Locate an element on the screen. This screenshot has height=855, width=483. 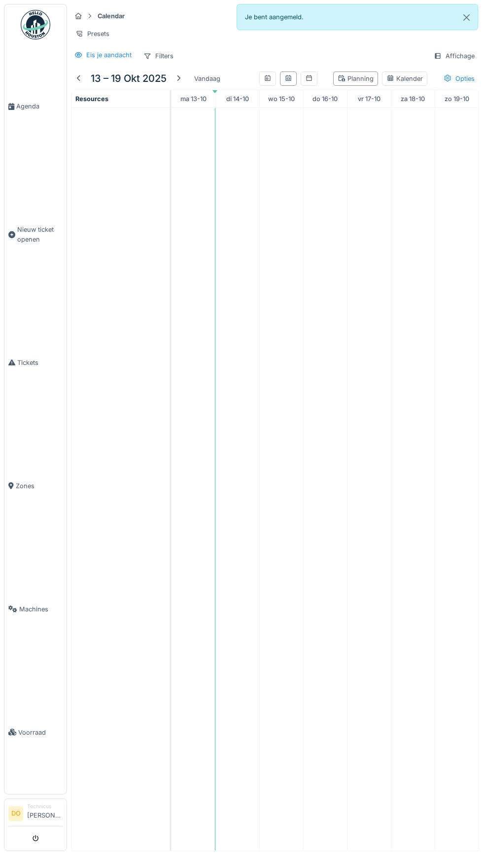
a: Nieuw ticket openen is located at coordinates (36, 234).